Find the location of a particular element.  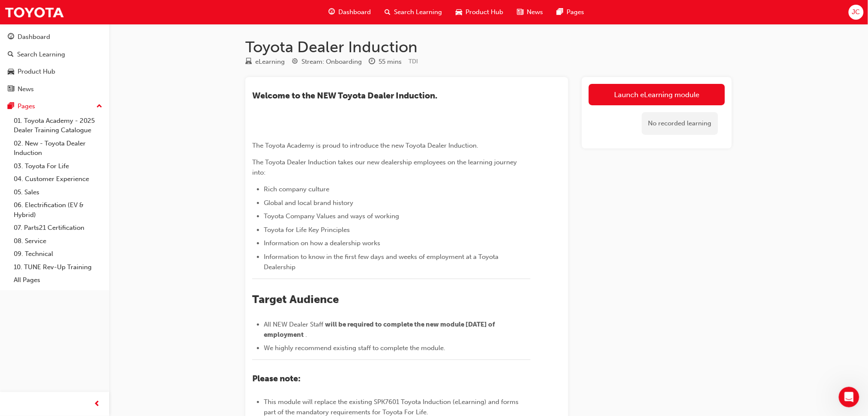

div: Search Learning is located at coordinates (41, 54).